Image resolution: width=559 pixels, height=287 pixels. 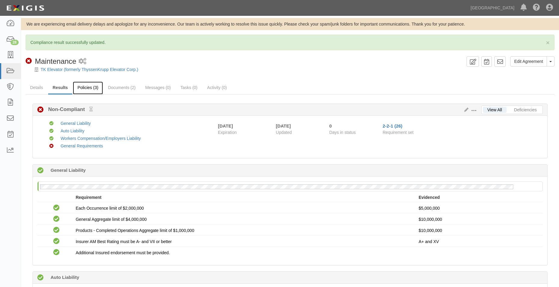 I want to click on strong: Requirement, so click(x=88, y=197).